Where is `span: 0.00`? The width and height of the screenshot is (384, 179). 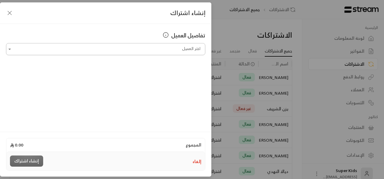 span: 0.00 is located at coordinates (17, 145).